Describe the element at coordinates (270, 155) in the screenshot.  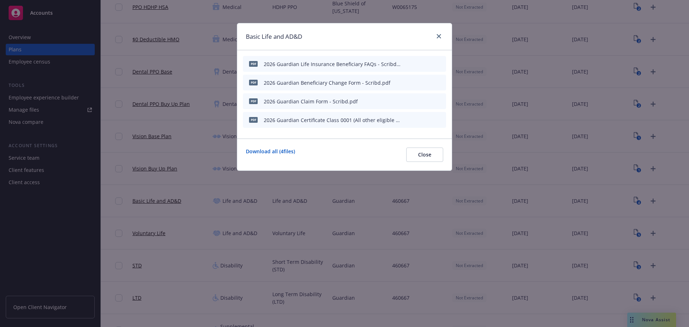
I see `a: Download all ( 4 files)` at that location.